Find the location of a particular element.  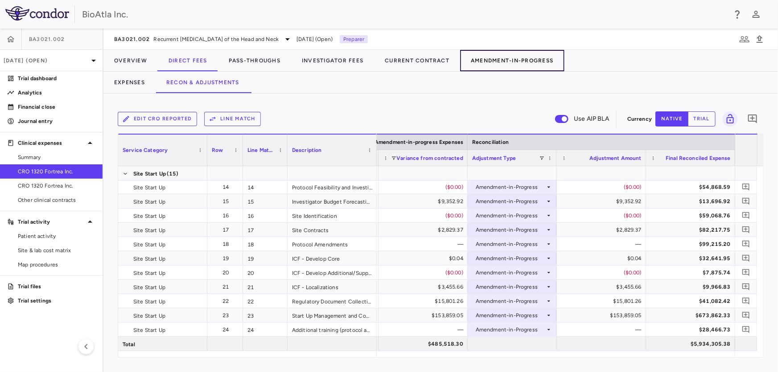

p: Journal entry is located at coordinates (57, 121).